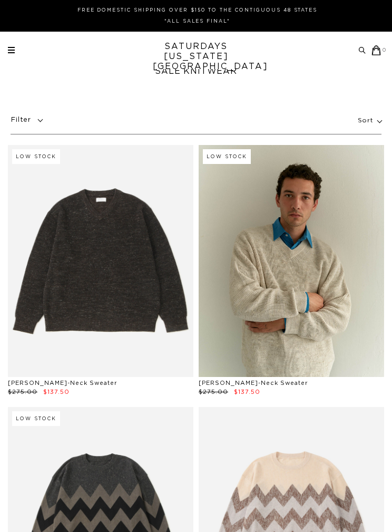  What do you see at coordinates (370, 121) in the screenshot?
I see `p: Sort` at bounding box center [370, 121].